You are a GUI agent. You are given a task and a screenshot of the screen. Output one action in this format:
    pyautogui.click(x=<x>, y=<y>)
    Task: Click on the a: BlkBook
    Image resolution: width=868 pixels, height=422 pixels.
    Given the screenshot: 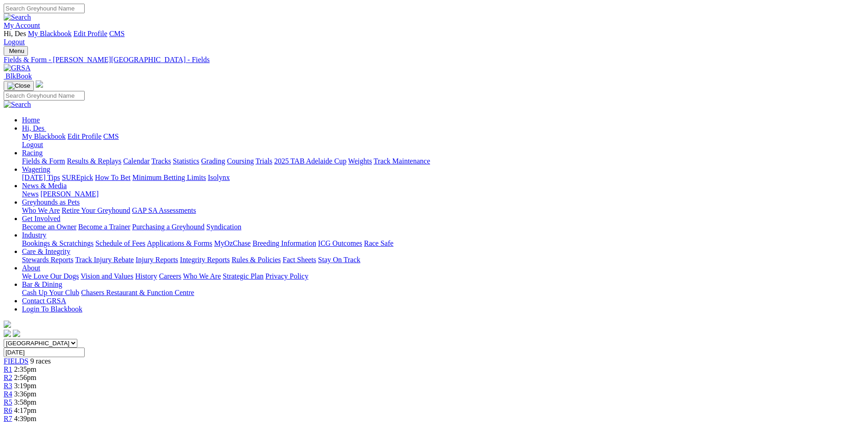 What is the action you would take?
    pyautogui.click(x=18, y=76)
    